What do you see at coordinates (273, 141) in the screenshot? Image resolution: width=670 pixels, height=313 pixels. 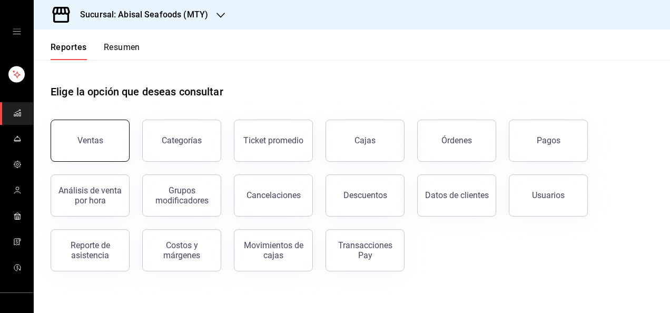 I see `button: Ticket promedio` at bounding box center [273, 141].